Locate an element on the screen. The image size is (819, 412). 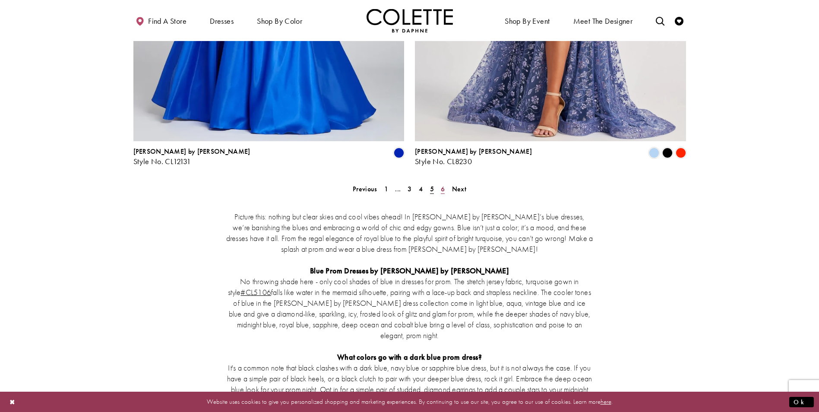
i: Black is located at coordinates (668, 153).